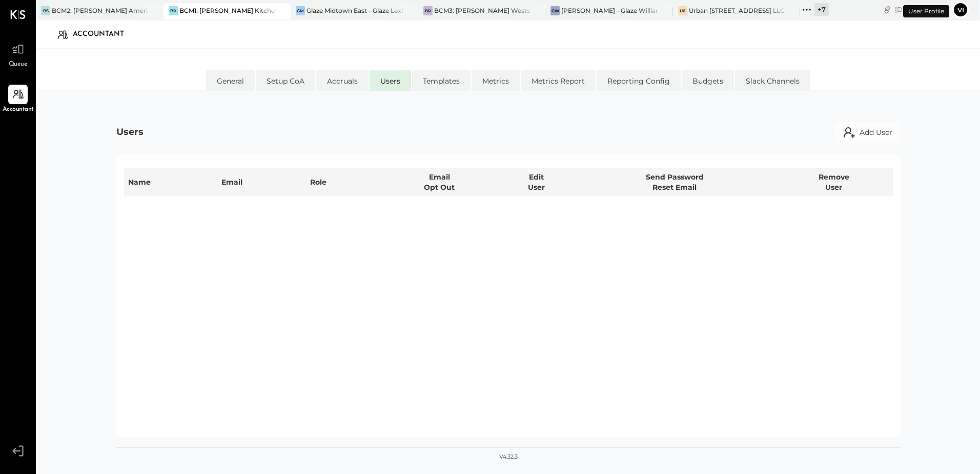 The width and height of the screenshot is (980, 474). What do you see at coordinates (18, 100) in the screenshot?
I see `a: Accountant` at bounding box center [18, 100].